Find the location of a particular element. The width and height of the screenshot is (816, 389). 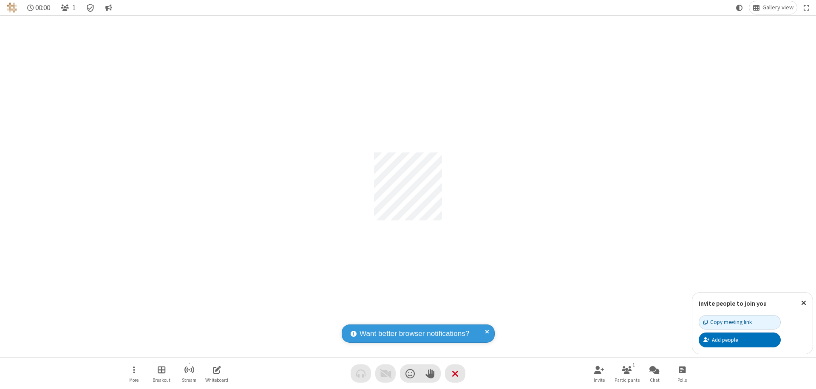

div: Copy meeting link is located at coordinates (728, 322).